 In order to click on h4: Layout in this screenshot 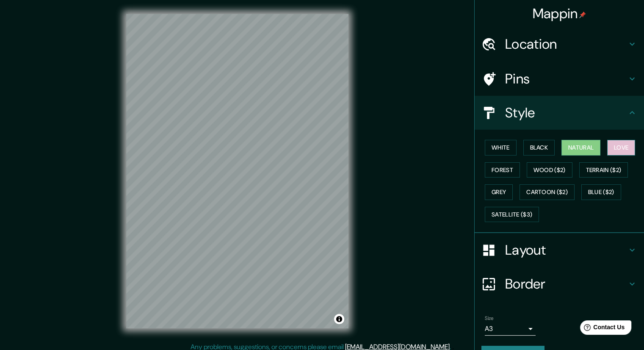, I will do `click(566, 249)`.